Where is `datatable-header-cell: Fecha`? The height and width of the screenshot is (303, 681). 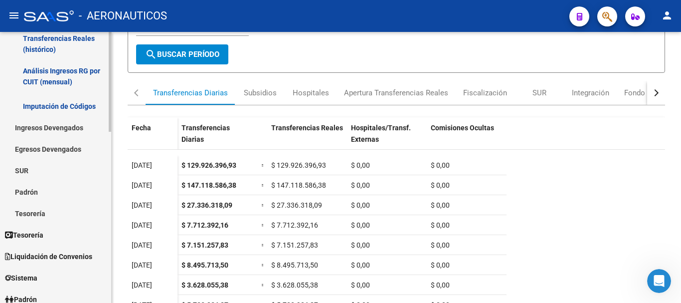 datatable-header-cell: Fecha is located at coordinates (153, 138).